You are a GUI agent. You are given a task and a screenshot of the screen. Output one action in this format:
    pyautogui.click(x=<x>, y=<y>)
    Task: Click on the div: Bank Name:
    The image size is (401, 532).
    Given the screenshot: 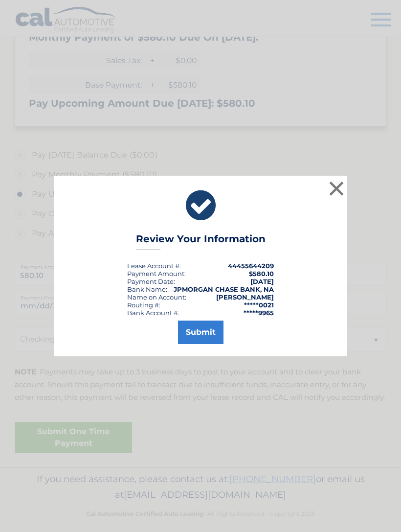 What is the action you would take?
    pyautogui.click(x=147, y=289)
    